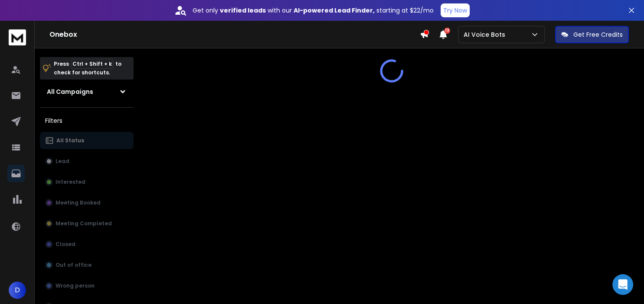  Describe the element at coordinates (18, 37) in the screenshot. I see `img: logo` at that location.